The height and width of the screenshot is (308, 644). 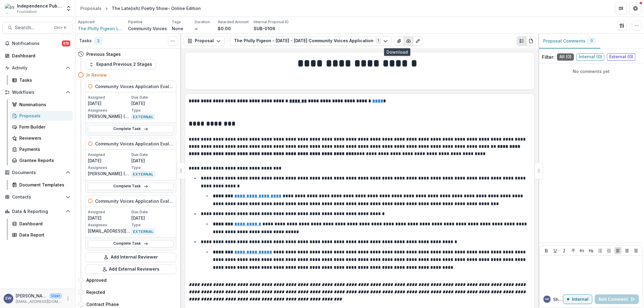 I want to click on button: Open Activity, so click(x=37, y=68).